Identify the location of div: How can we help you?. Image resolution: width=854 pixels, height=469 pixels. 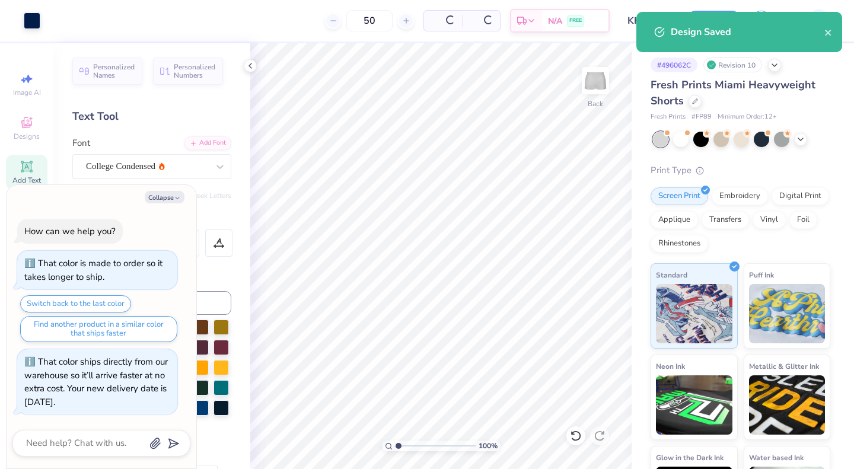
(70, 231).